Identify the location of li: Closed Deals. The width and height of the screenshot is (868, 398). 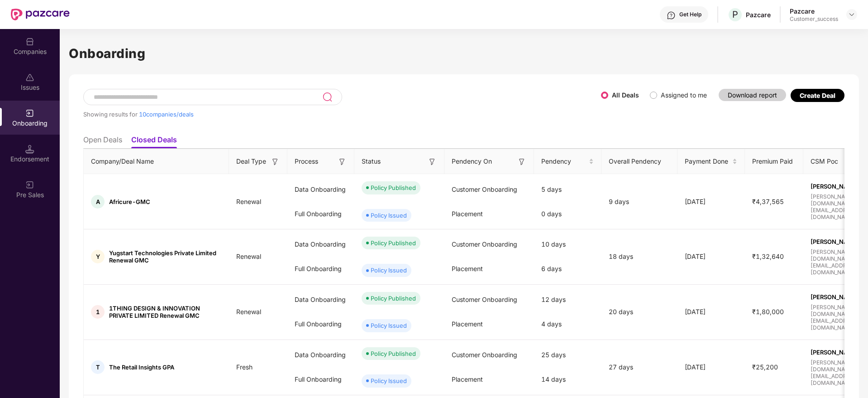
(154, 141).